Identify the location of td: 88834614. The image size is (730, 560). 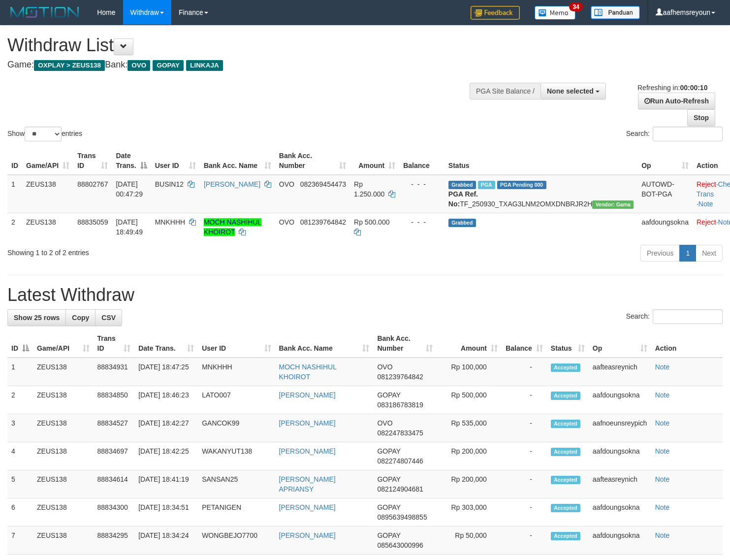
(115, 484).